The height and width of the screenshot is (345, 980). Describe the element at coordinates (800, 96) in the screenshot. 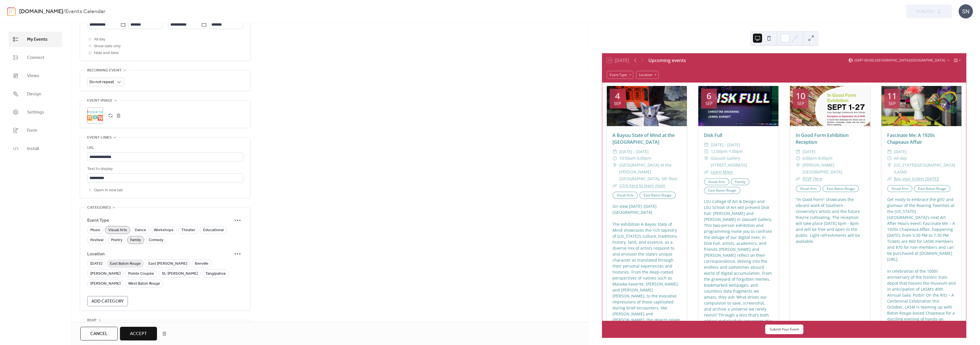

I see `div: 10` at that location.